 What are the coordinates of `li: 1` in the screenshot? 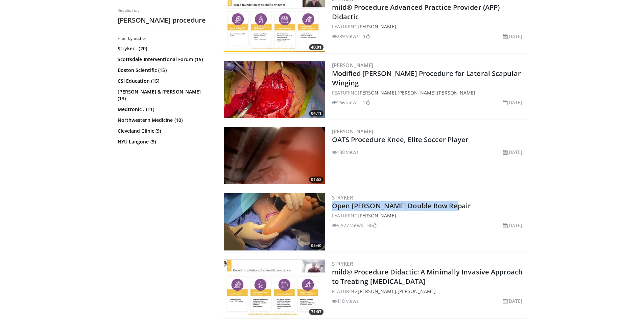 It's located at (367, 36).